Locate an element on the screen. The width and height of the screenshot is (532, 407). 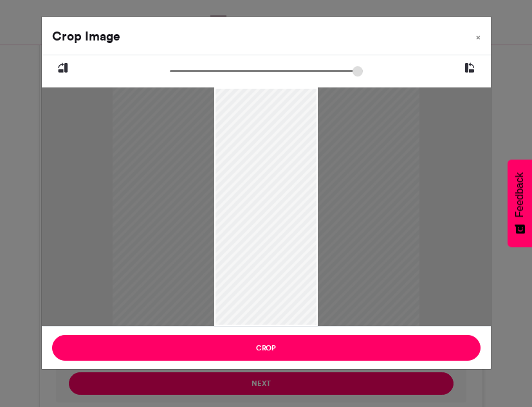
span: Feedback is located at coordinates (520, 194).